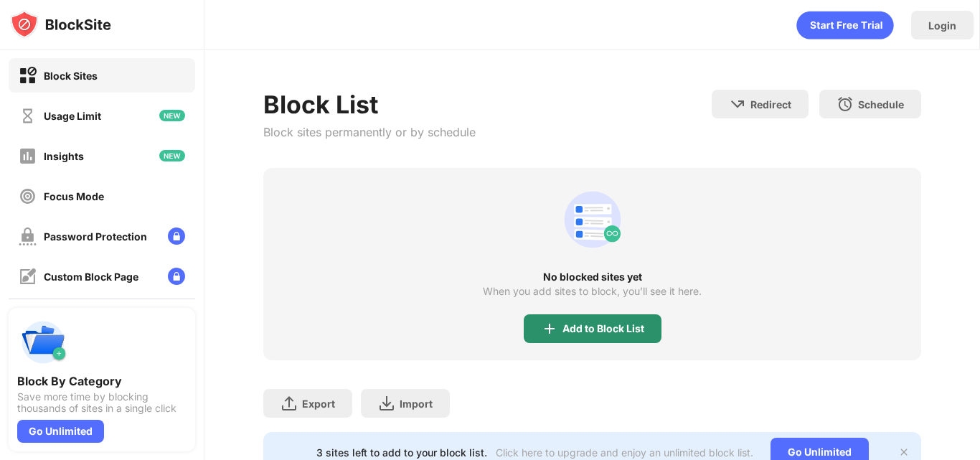 This screenshot has height=460, width=980. I want to click on div: Add to Block List, so click(603, 329).